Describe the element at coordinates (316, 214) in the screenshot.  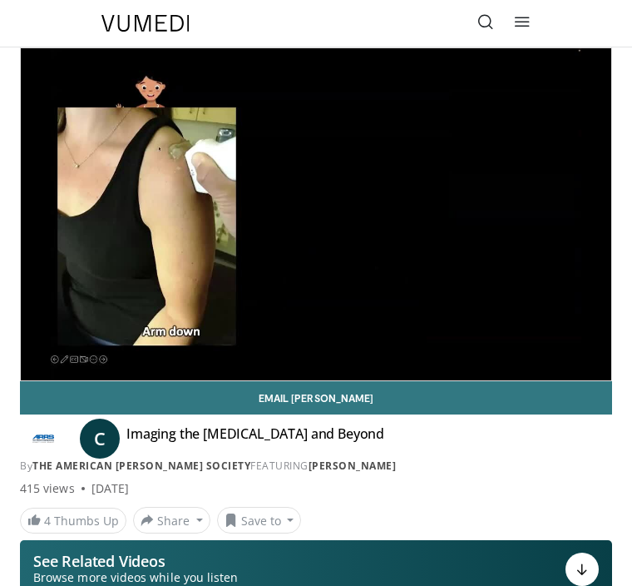
I see `video-js: Video Player` at that location.